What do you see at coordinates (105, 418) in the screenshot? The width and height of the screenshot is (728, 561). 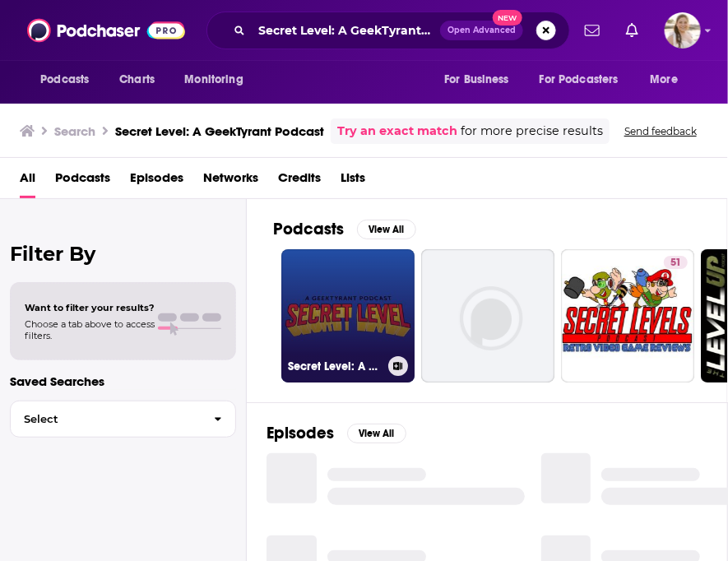 I see `span: Select` at bounding box center [105, 418].